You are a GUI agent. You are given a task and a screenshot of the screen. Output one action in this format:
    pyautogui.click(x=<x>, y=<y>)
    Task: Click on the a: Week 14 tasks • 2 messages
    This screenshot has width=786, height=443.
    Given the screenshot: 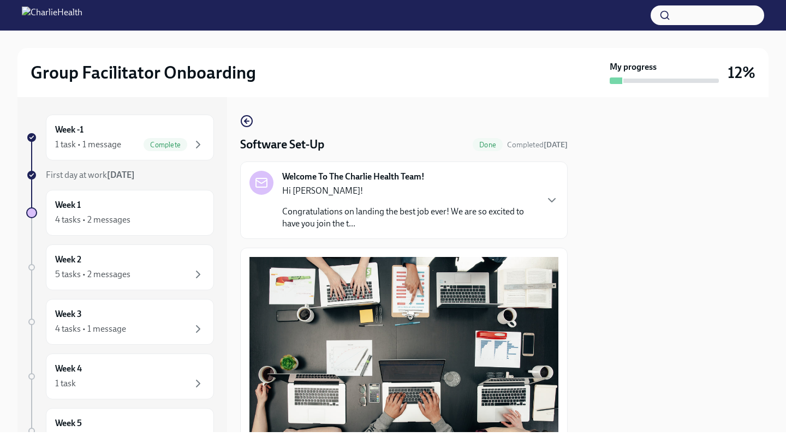 What is the action you would take?
    pyautogui.click(x=120, y=213)
    